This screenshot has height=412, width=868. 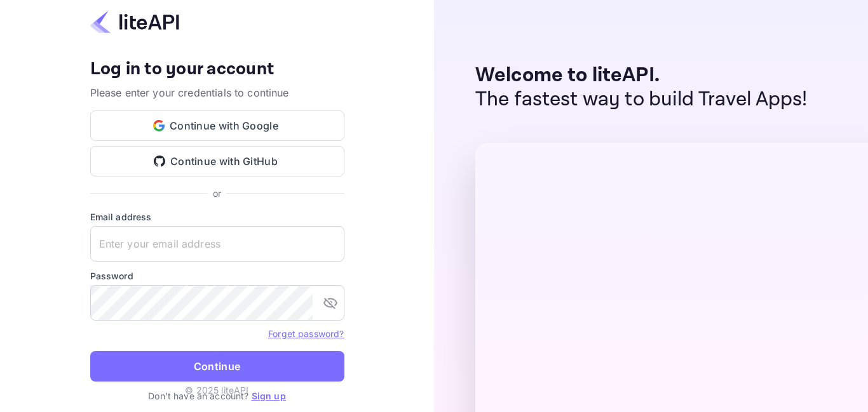 I want to click on h4: Log in to your account, so click(x=217, y=69).